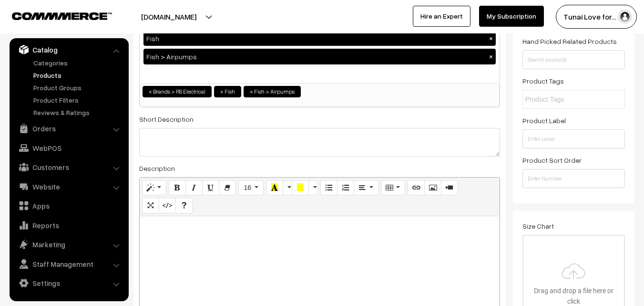 This screenshot has width=644, height=306. What do you see at coordinates (227, 92) in the screenshot?
I see `li: Fish` at bounding box center [227, 92].